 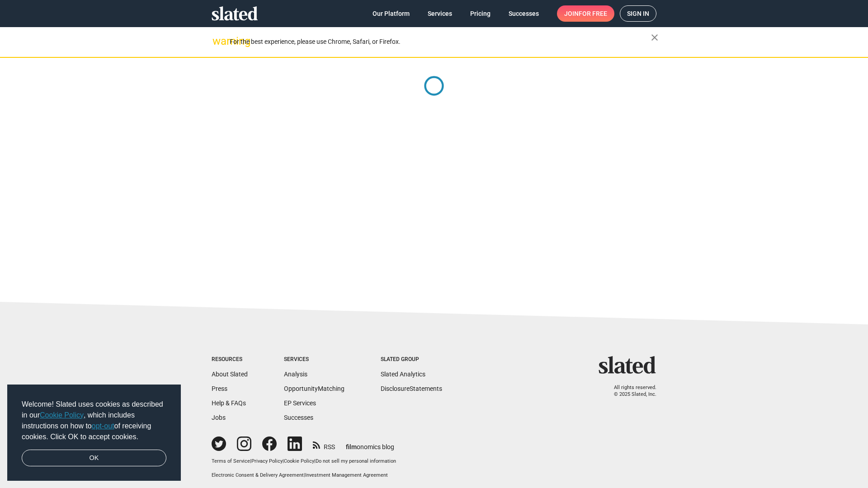 I want to click on a: dismiss cookie message, so click(x=94, y=458).